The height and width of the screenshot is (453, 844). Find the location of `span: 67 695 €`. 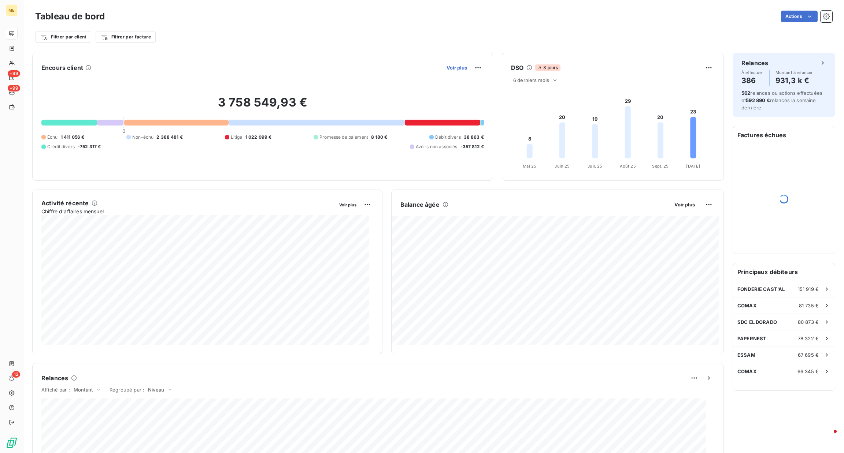

span: 67 695 € is located at coordinates (808, 355).